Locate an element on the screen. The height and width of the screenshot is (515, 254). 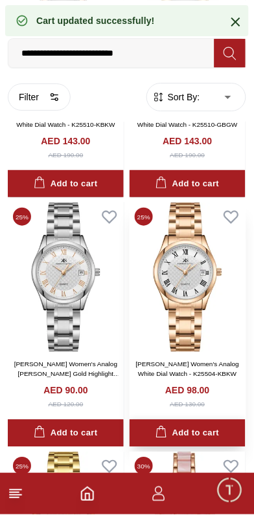
a: Kenneth Scott Women's Analog White Rose Gold Highlight Dial Watch - K25504-SBSWK is located at coordinates (65, 277).